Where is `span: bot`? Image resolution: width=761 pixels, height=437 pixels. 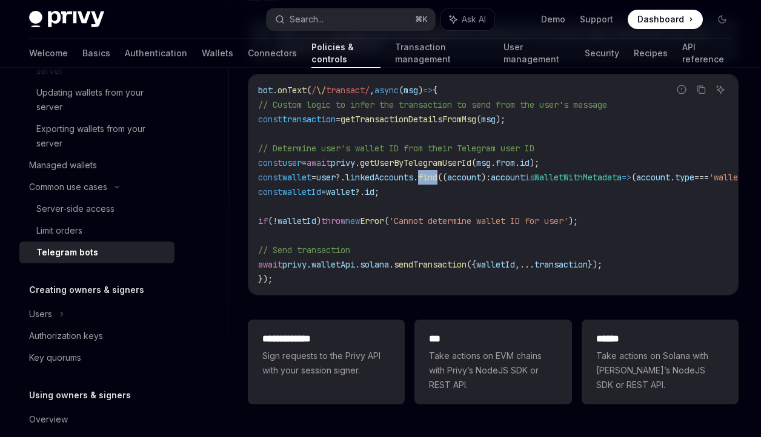
span: bot is located at coordinates (265, 90).